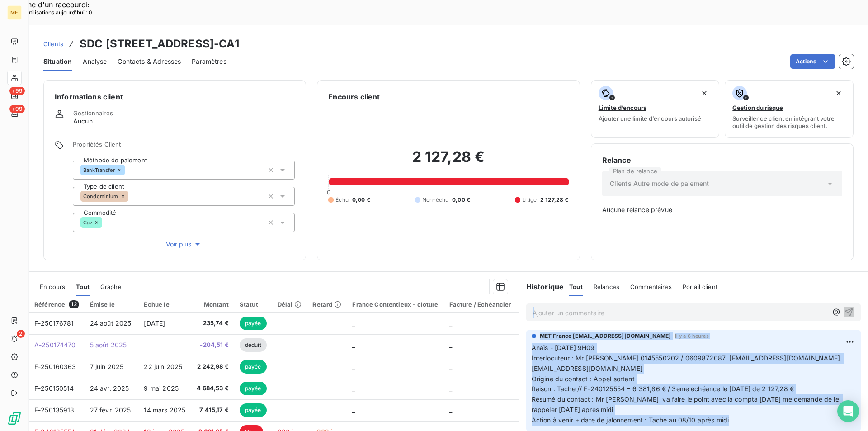  What do you see at coordinates (99, 170) in the screenshot?
I see `span: BankTransfer` at bounding box center [99, 170].